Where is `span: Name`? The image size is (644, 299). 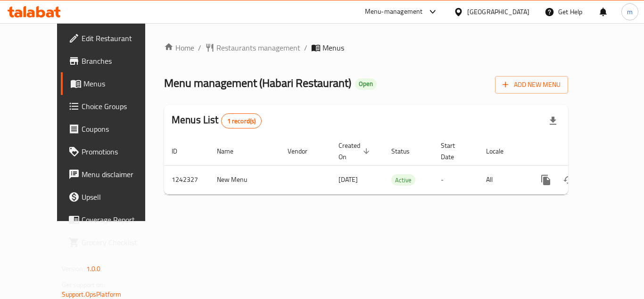 span: Name is located at coordinates (231, 151).